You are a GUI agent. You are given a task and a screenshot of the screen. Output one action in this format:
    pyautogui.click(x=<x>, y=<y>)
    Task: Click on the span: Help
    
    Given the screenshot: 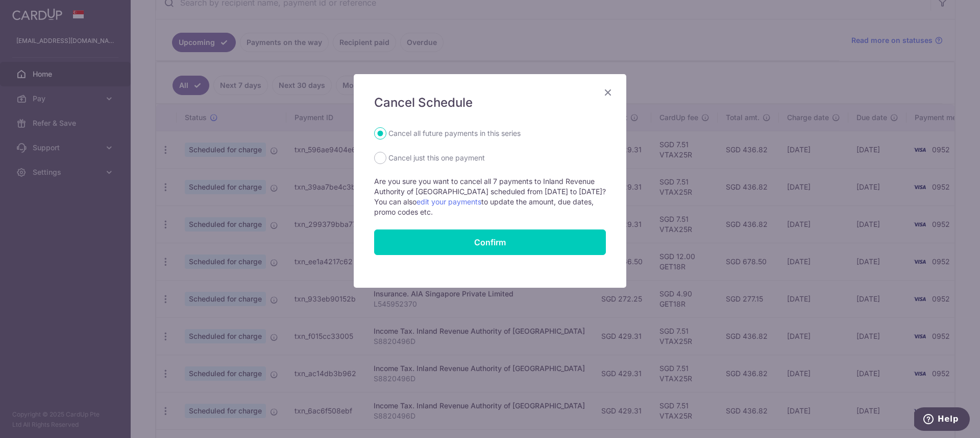 What is the action you would take?
    pyautogui.click(x=34, y=12)
    